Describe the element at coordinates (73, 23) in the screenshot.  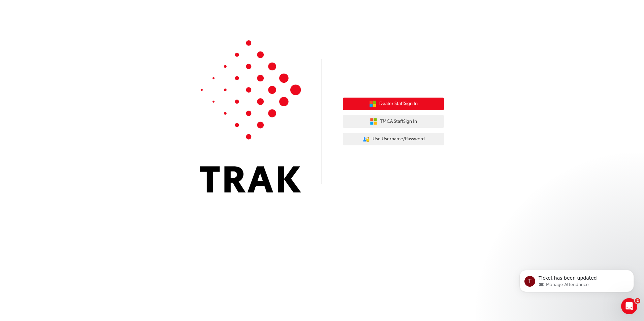
I see `p: Ticket has been updated` at that location.